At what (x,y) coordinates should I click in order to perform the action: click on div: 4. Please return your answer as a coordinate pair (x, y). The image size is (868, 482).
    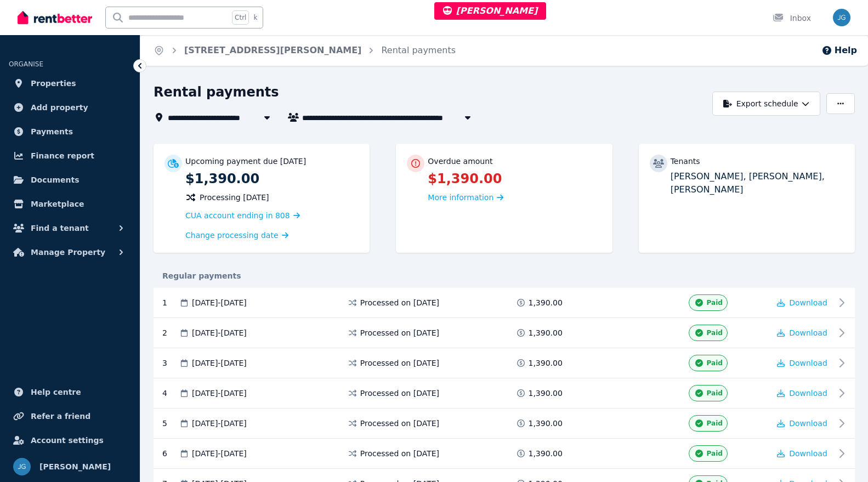
    Looking at the image, I should click on (170, 393).